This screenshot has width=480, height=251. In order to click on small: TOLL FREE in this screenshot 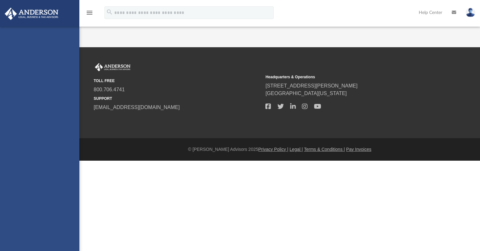, I will do `click(177, 81)`.